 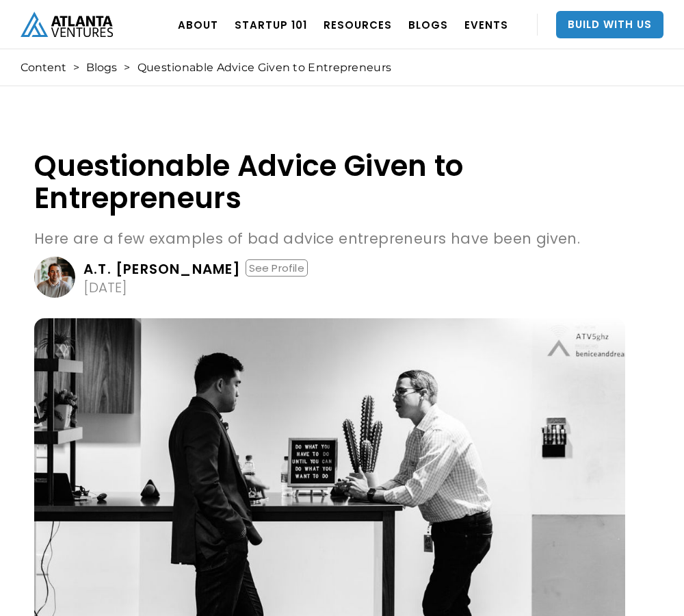 I want to click on a: BLOGS, so click(x=428, y=25).